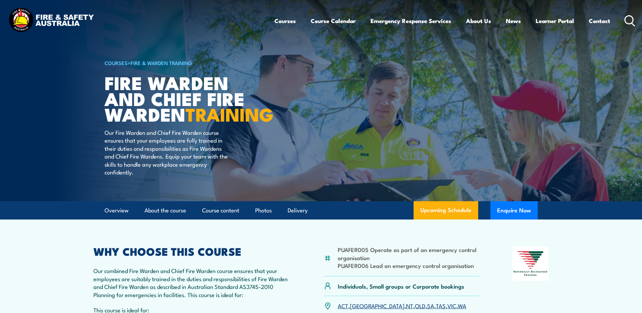  What do you see at coordinates (408, 265) in the screenshot?
I see `li: PUAFER006 Lead an emergency control organisation` at bounding box center [408, 265].